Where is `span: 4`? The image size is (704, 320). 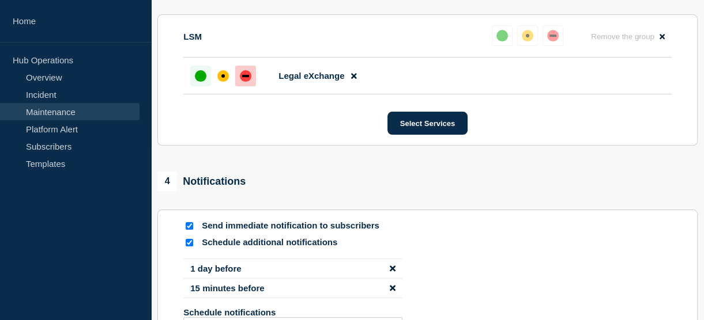 span: 4 is located at coordinates (167, 181).